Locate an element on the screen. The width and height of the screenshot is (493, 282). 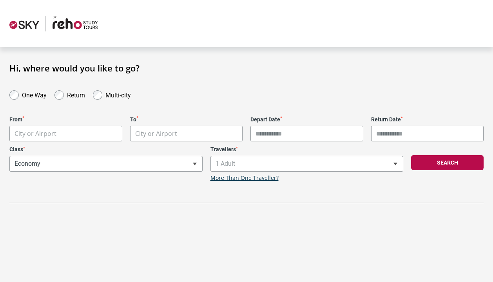
label: Return is located at coordinates (76, 94).